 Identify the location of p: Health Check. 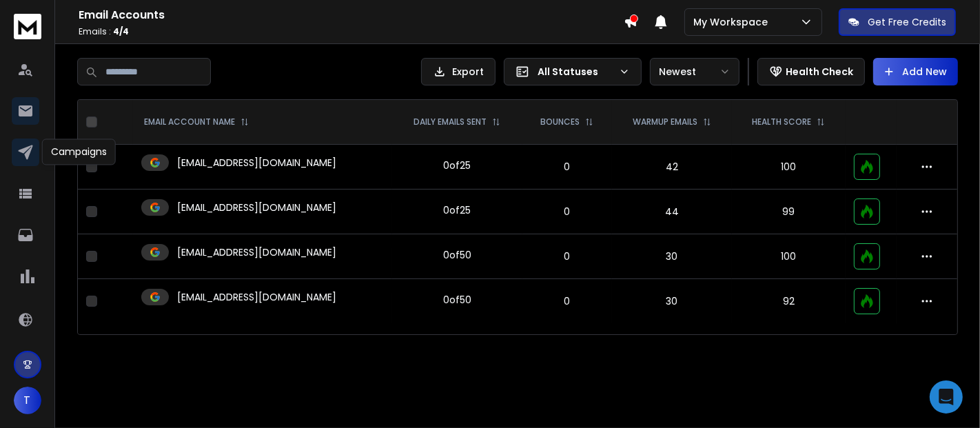
(820, 72).